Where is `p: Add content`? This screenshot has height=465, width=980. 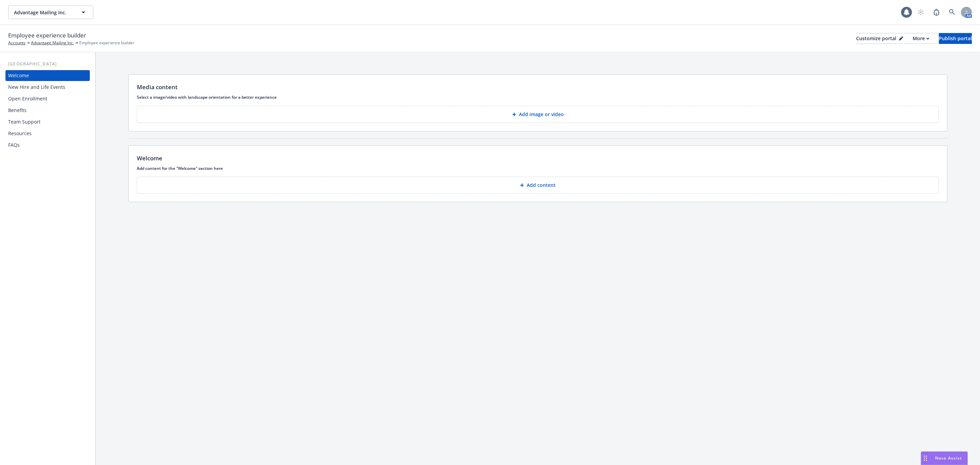
p: Add content is located at coordinates (541, 185).